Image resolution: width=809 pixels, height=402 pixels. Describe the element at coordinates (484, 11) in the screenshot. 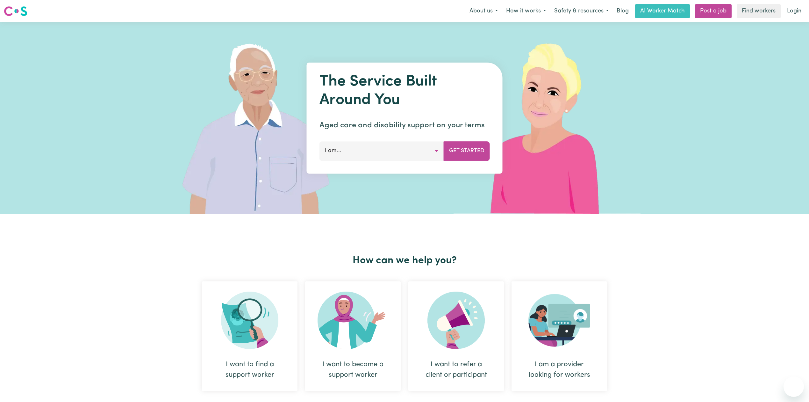

I see `button: About us` at that location.